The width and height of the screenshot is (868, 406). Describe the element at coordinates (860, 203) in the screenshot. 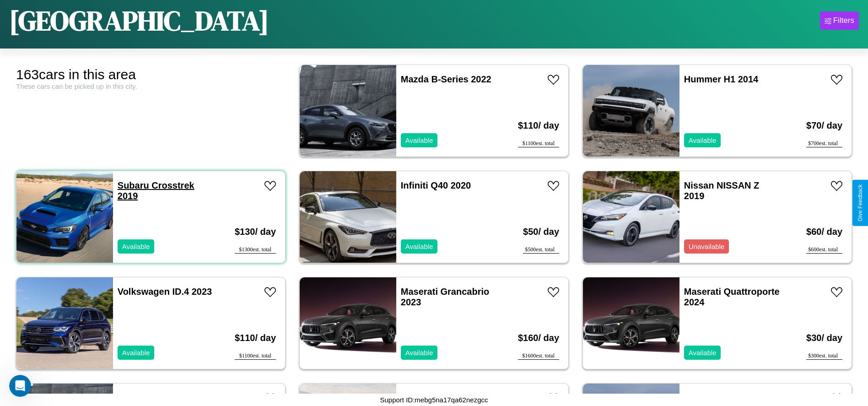

I see `div: Give Feedback` at that location.